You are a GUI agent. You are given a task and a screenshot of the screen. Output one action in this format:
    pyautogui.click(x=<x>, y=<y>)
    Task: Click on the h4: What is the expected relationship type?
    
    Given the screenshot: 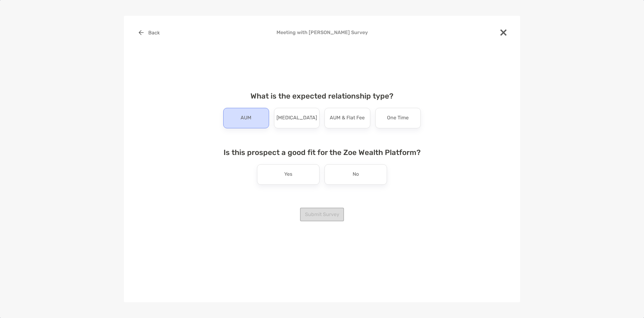 What is the action you would take?
    pyautogui.click(x=322, y=96)
    